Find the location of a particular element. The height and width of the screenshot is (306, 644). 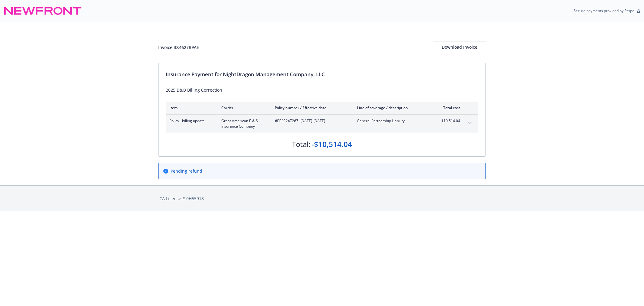

div: Total cost is located at coordinates (449, 107).